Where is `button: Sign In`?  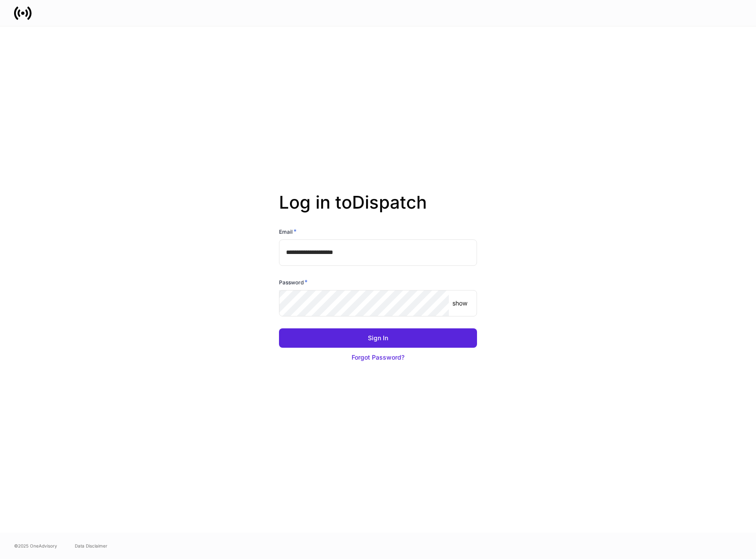
button: Sign In is located at coordinates (378, 338).